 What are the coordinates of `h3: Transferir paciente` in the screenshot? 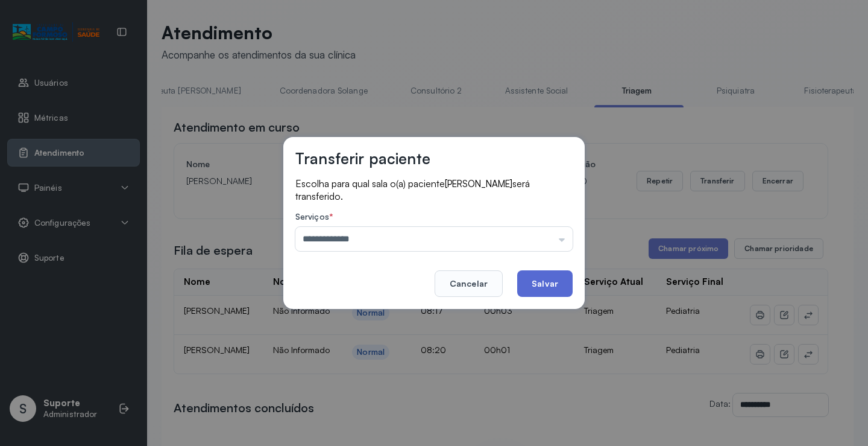 It's located at (363, 158).